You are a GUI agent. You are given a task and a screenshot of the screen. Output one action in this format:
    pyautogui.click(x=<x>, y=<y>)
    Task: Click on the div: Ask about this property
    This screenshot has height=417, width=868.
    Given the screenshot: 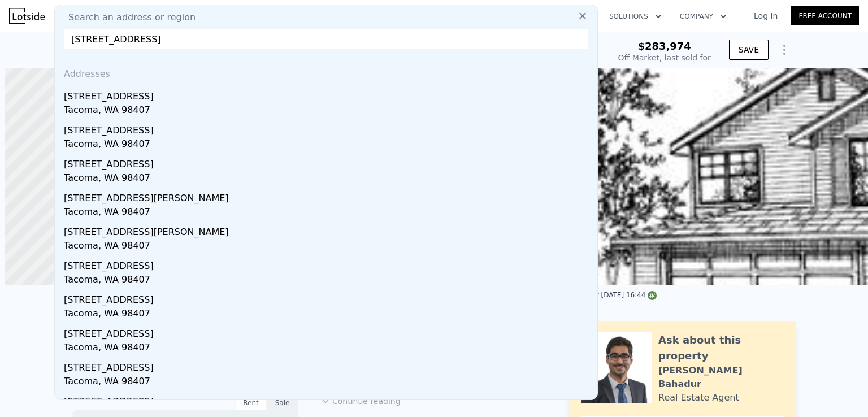 What is the action you would take?
    pyautogui.click(x=721, y=348)
    